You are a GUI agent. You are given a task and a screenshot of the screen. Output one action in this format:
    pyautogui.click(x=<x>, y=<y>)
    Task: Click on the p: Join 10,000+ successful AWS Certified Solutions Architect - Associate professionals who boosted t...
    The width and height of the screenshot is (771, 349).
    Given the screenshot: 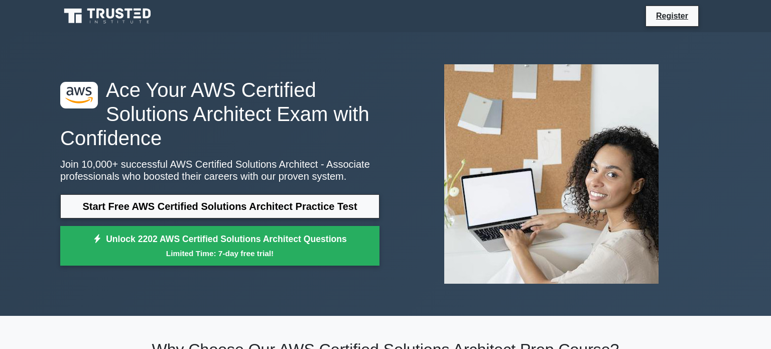 What is the action you would take?
    pyautogui.click(x=220, y=170)
    